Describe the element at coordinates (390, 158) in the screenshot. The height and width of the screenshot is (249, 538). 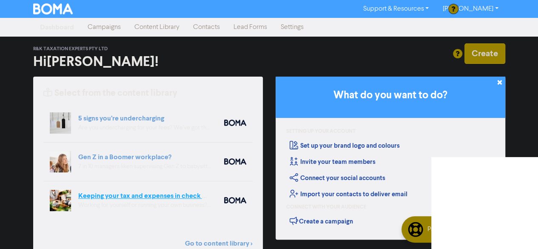
I see `div: Getting Started in BOMA` at that location.